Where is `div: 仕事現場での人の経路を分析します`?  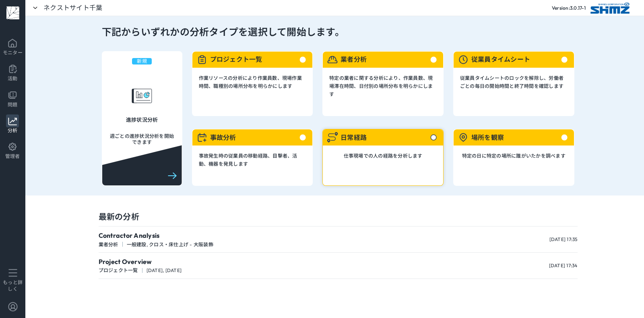
div: 仕事現場での人の経路を分析します is located at coordinates (384, 156).